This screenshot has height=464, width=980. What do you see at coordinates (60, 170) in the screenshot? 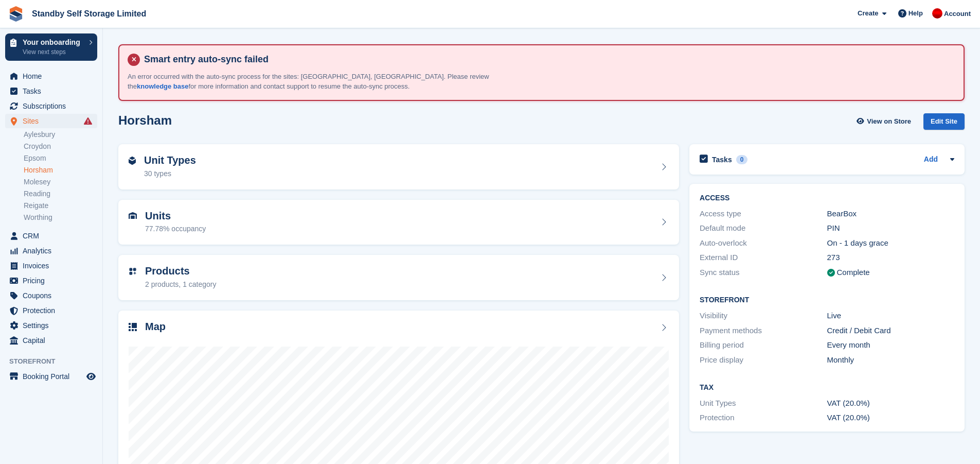
I see `a: Horsham` at bounding box center [60, 170].